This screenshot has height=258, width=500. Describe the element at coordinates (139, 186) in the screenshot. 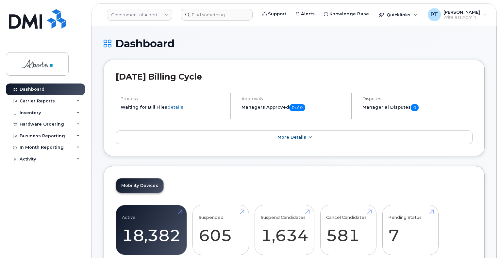

I see `a: Mobility Devices` at that location.